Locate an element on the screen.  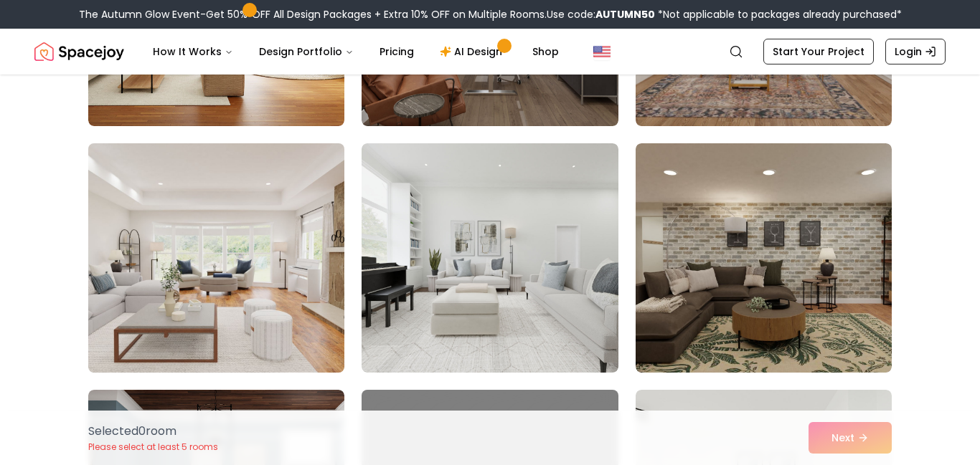
a: Spacejoy is located at coordinates (79, 52).